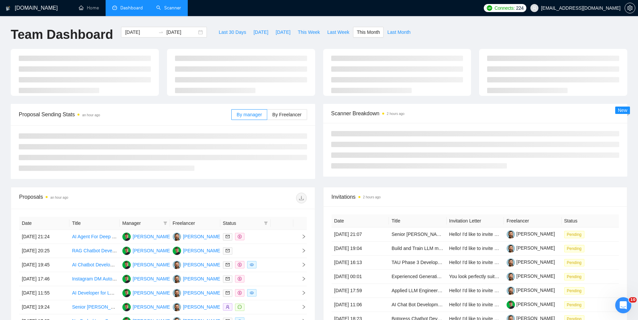 Image resolution: width=638 pixels, height=320 pixels. Describe the element at coordinates (418, 249) in the screenshot. I see `td: Build and Train LLM model for based on text data` at that location.